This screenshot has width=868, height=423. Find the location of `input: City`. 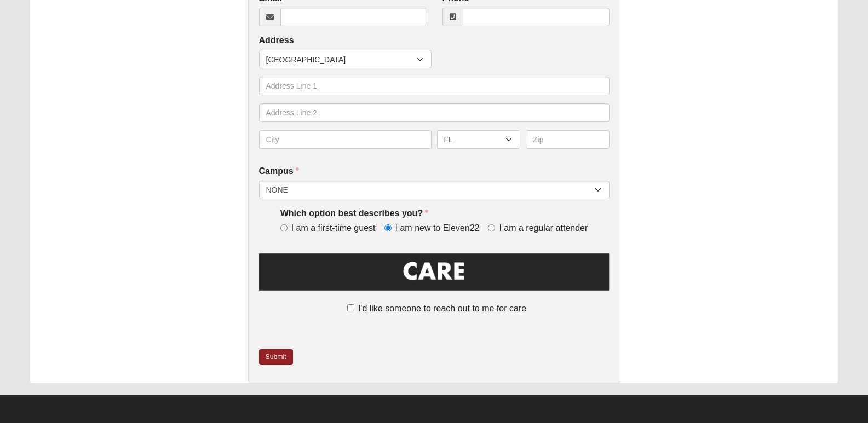

input: City is located at coordinates (345, 140).